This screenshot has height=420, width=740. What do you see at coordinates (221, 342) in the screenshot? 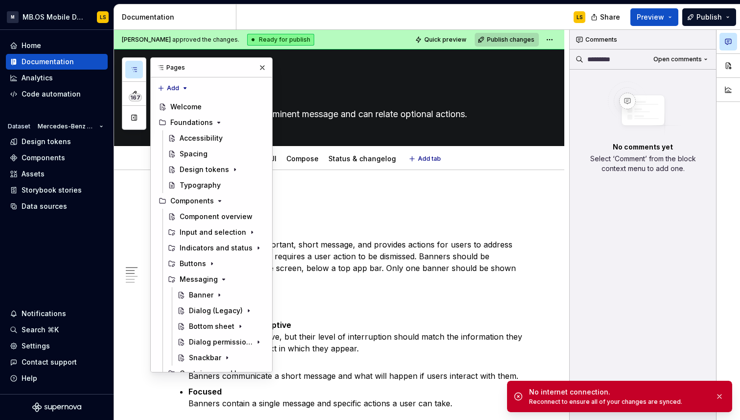
I see `a: Dialog permission (native)` at bounding box center [221, 342].